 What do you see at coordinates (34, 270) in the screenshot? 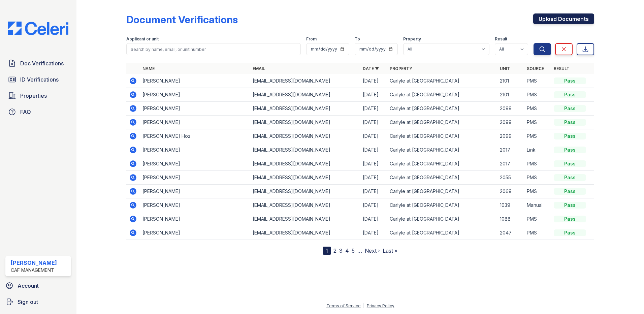
I see `div: CAF Management` at bounding box center [34, 270].